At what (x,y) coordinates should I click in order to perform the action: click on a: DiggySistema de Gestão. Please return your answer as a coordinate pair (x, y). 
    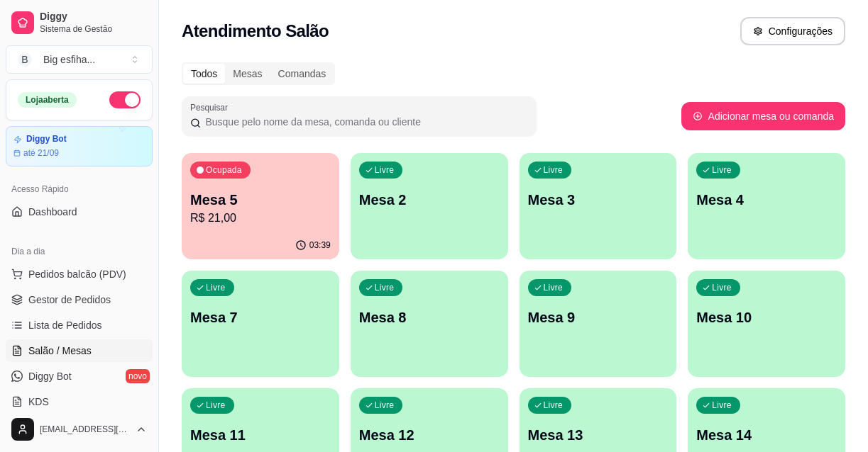
    Looking at the image, I should click on (79, 23).